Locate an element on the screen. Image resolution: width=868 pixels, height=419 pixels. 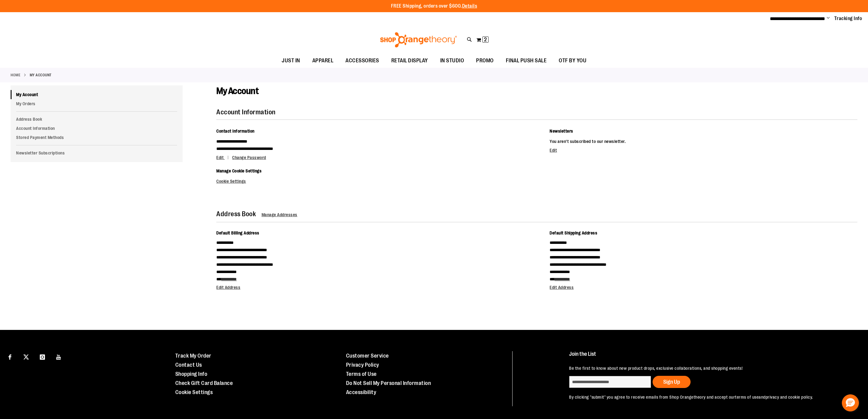
span: Manage Addresses is located at coordinates (279, 215).